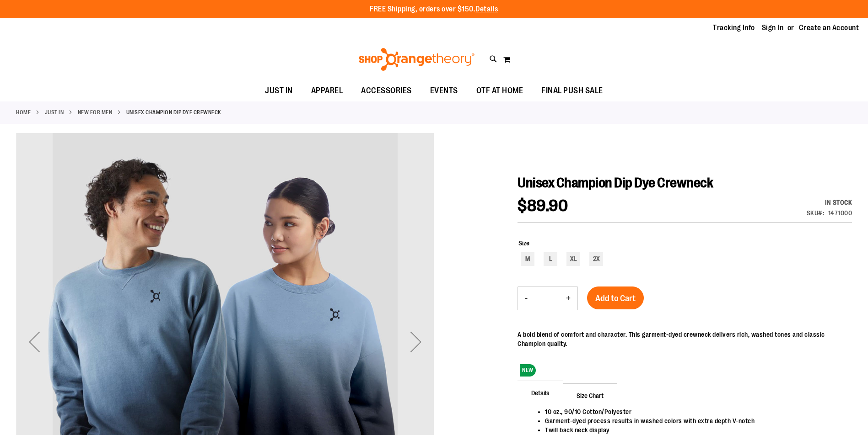  Describe the element at coordinates (487, 9) in the screenshot. I see `a: Details` at that location.